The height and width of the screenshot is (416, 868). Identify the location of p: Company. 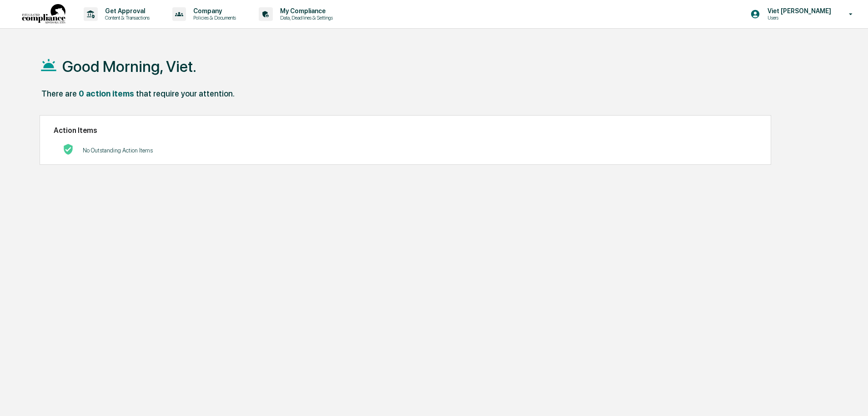
(214, 11).